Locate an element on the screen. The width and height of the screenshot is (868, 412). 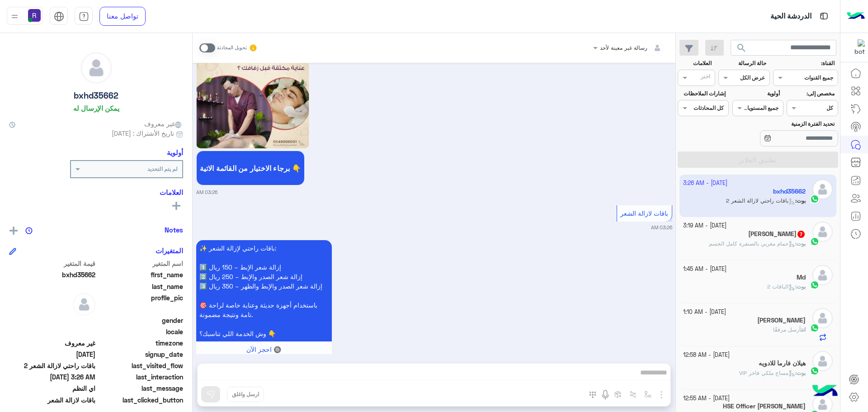
h5: هيلان فارما للادويه is located at coordinates (782, 363).